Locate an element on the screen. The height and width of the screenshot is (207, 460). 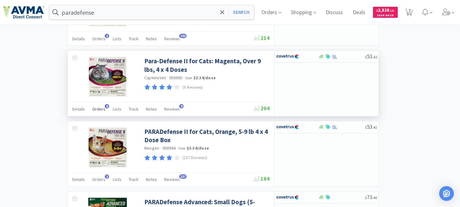
button: Search is located at coordinates (241, 12).